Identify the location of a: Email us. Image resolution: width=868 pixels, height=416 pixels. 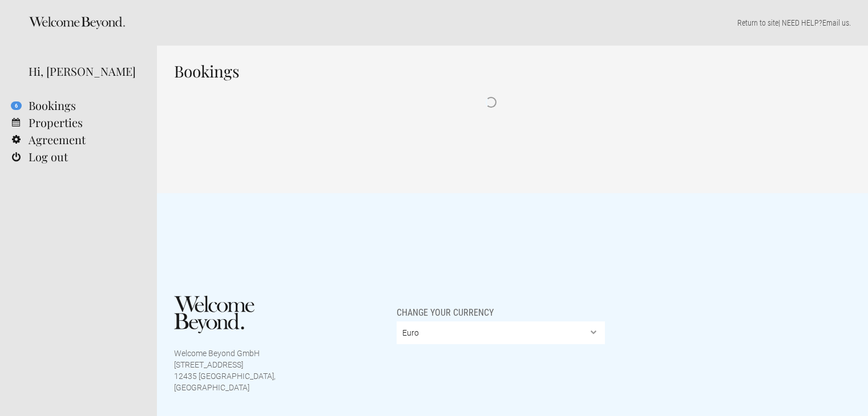
(835, 23).